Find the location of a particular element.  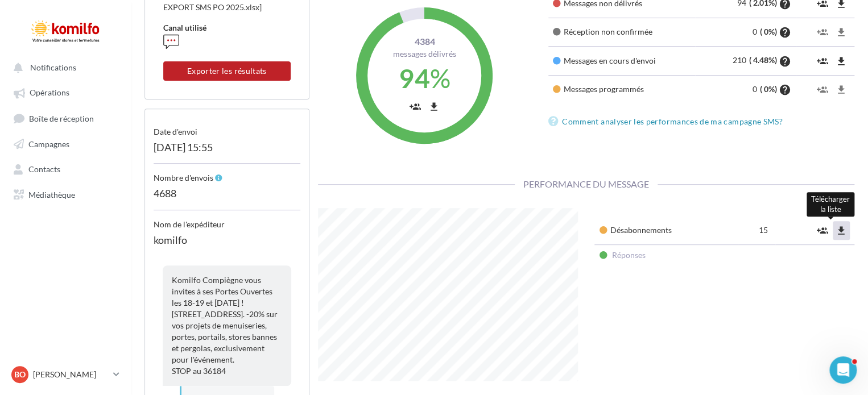

td: Désabonnements is located at coordinates (666, 231).